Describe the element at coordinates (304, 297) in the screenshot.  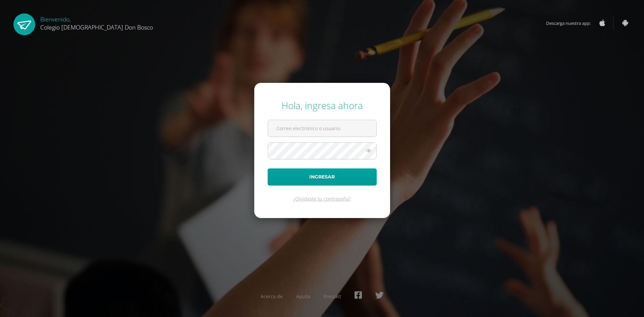
I see `a: Ayuda` at that location.